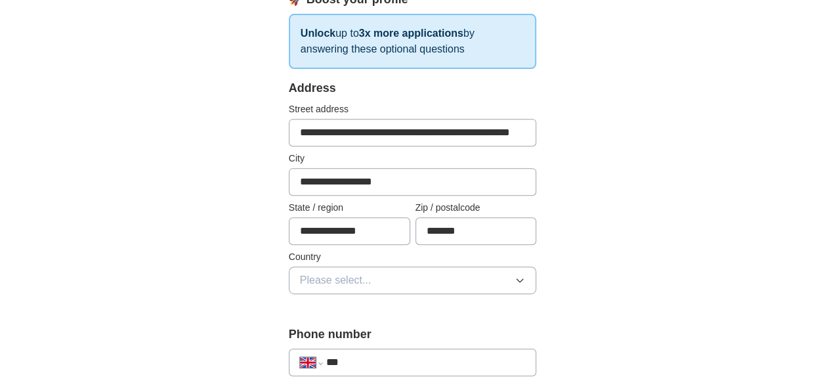 The height and width of the screenshot is (390, 825). I want to click on label: Zip / postalcode, so click(476, 207).